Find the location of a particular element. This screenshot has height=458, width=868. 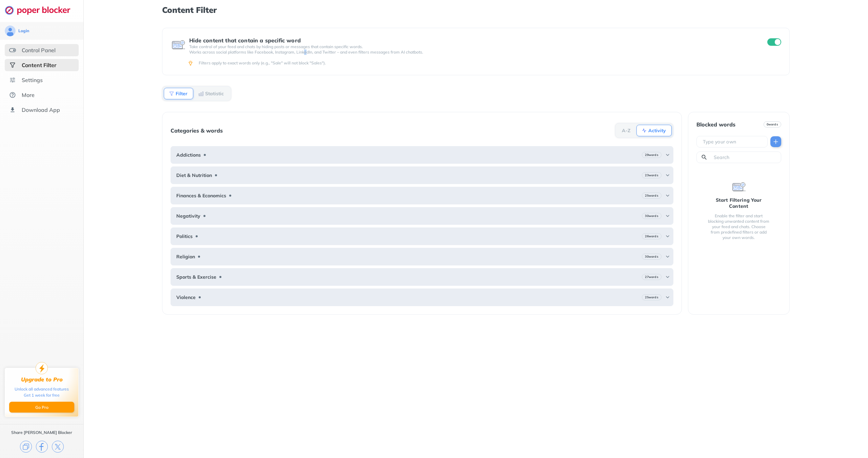

div: Download App is located at coordinates (40, 110).